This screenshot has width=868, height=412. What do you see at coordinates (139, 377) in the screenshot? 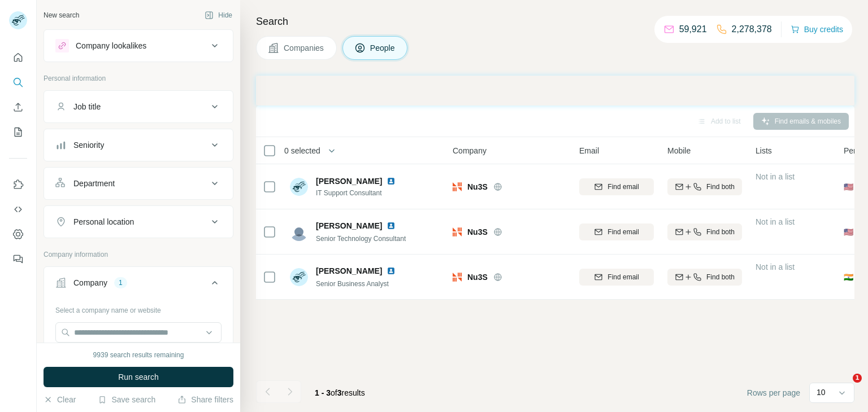
I see `span: Run search` at bounding box center [139, 377].